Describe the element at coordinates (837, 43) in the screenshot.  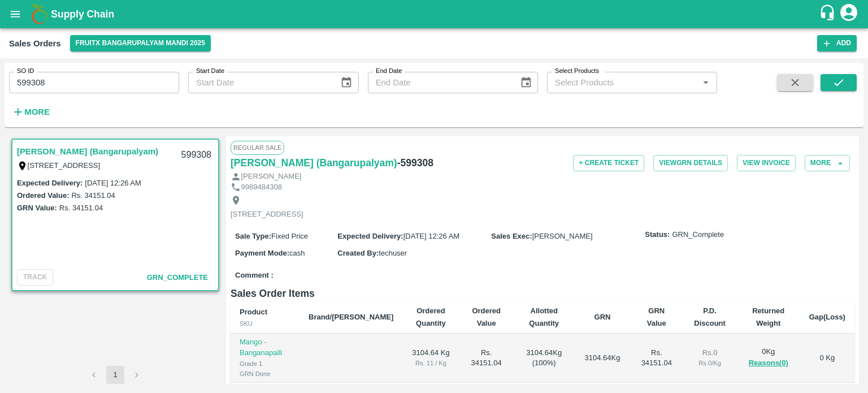
I see `button: Add` at that location.